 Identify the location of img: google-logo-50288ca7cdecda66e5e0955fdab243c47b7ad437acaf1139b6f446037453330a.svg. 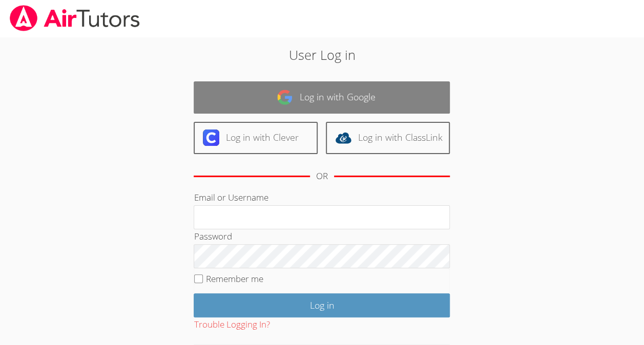
(284, 98).